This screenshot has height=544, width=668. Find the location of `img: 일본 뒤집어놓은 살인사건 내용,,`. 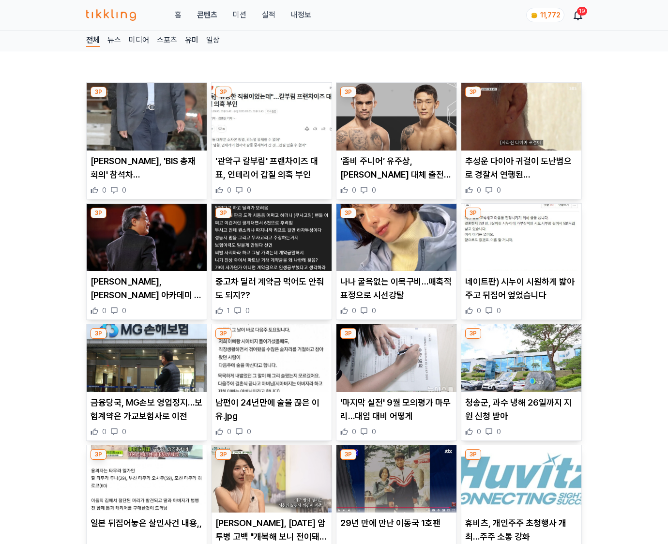

img: 일본 뒤집어놓은 살인사건 내용,, is located at coordinates (147, 479).